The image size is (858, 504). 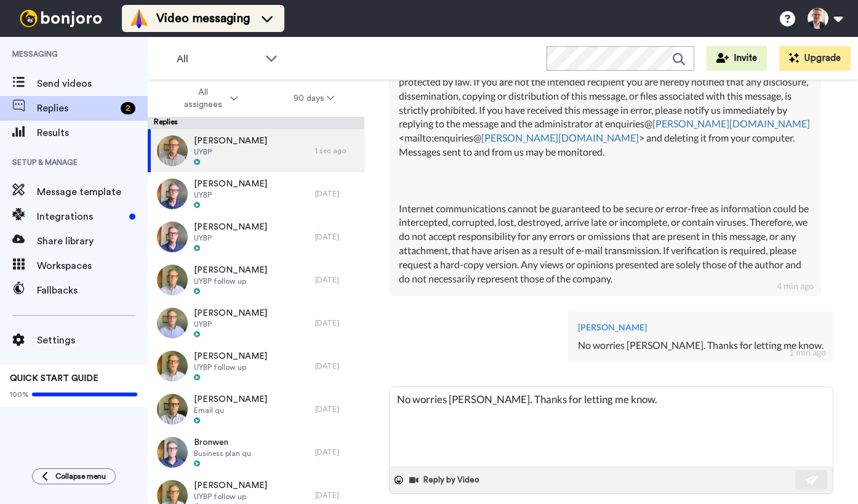 I want to click on span: QUICK START GUIDE, so click(x=54, y=378).